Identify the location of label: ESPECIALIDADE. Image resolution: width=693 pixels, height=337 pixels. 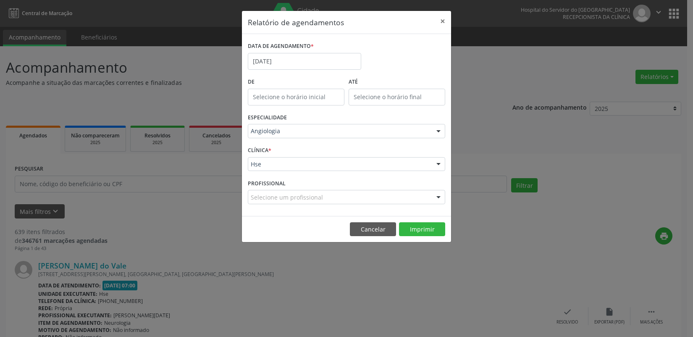
(267, 118).